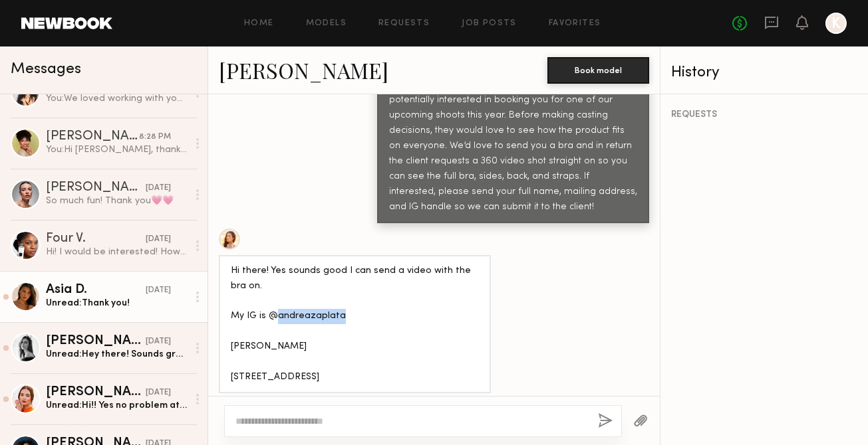 The image size is (868, 445). Describe the element at coordinates (96, 290) in the screenshot. I see `div: Asia D.` at that location.